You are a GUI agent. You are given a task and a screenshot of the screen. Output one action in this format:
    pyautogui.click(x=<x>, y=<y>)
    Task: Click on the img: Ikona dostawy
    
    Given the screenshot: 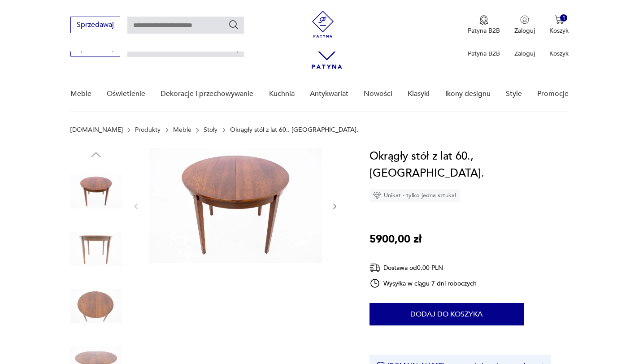 What is the action you would take?
    pyautogui.click(x=375, y=268)
    